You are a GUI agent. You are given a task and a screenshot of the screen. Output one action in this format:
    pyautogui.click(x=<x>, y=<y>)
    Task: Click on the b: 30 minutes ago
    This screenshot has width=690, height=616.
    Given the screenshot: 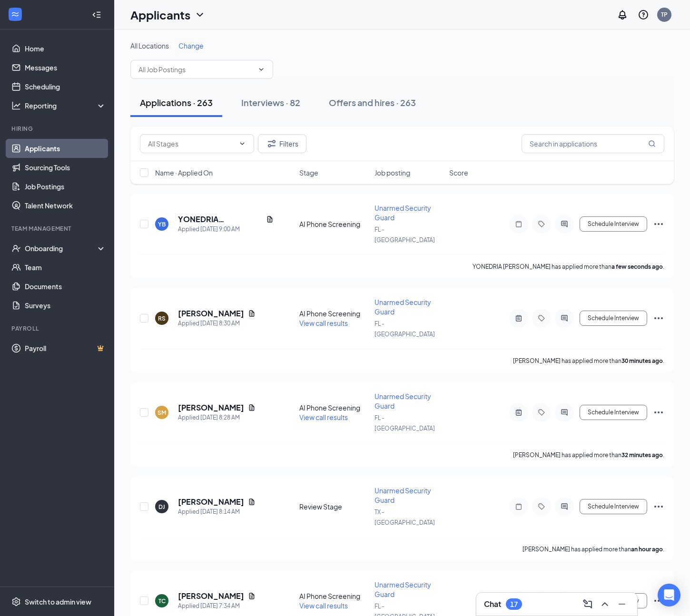 What is the action you would take?
    pyautogui.click(x=642, y=361)
    